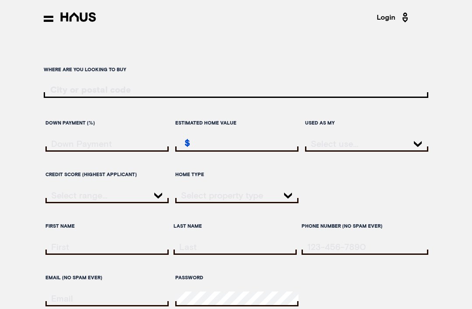 Image resolution: width=472 pixels, height=309 pixels. What do you see at coordinates (236, 90) in the screenshot?
I see `input: ratesLocationInput` at bounding box center [236, 90].